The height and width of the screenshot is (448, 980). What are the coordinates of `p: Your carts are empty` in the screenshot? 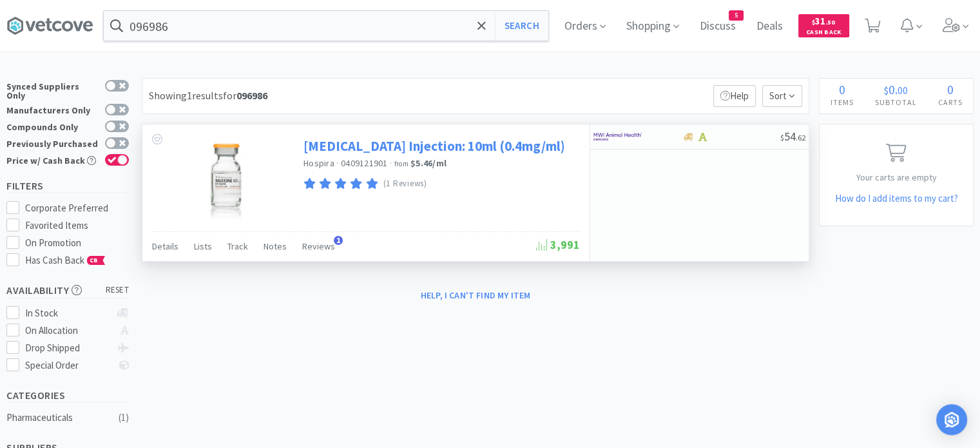 It's located at (896, 177).